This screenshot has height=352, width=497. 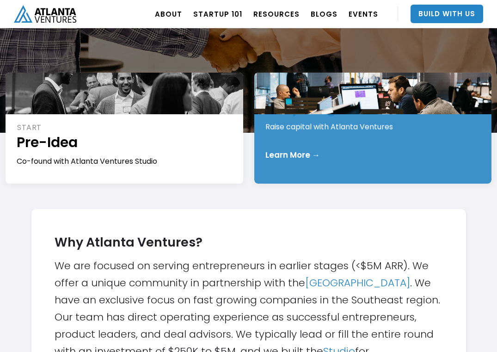 I want to click on div: Co-found with Atlanta Ventures Studio, so click(x=125, y=161).